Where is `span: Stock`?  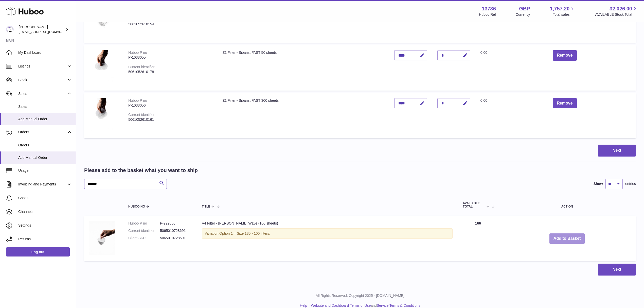
span: Stock is located at coordinates (42, 80).